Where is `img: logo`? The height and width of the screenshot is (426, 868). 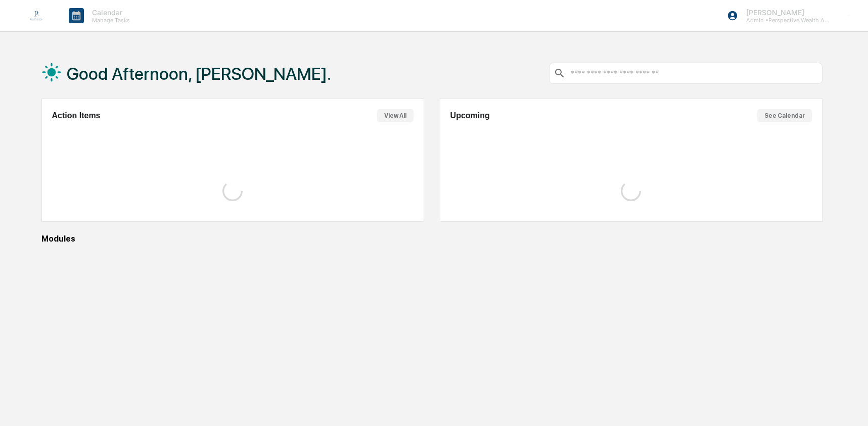
img: logo is located at coordinates (36, 16).